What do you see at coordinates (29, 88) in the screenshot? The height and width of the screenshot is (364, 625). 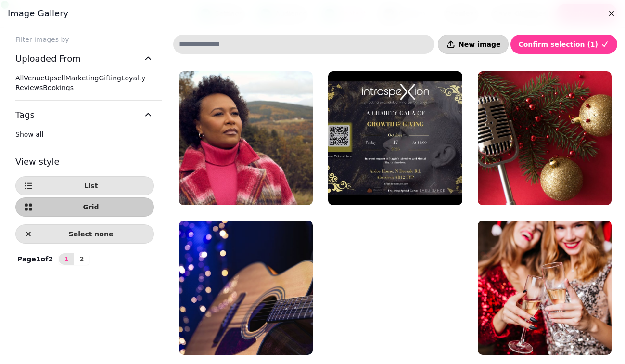 I see `span: Reviews` at bounding box center [29, 88].